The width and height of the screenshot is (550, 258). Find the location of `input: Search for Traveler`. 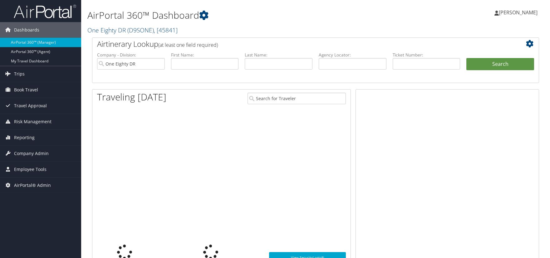

input: Search for Traveler is located at coordinates (297, 98).